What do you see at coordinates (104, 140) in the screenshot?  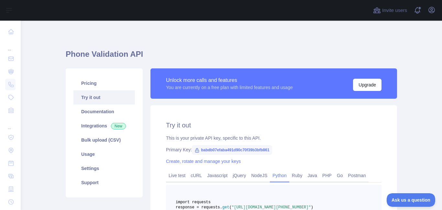 I see `a: Bulk upload (CSV)` at bounding box center [104, 140].